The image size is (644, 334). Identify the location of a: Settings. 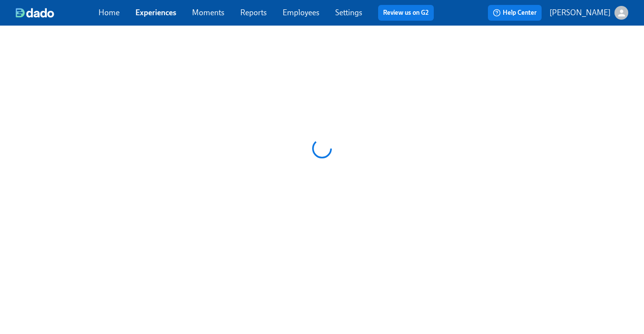
(349, 12).